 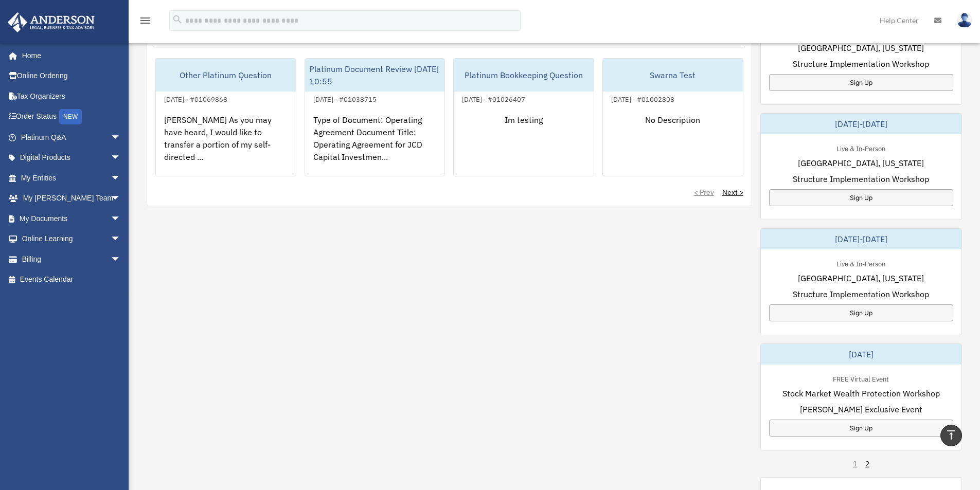 I want to click on div: NEW, so click(x=71, y=116).